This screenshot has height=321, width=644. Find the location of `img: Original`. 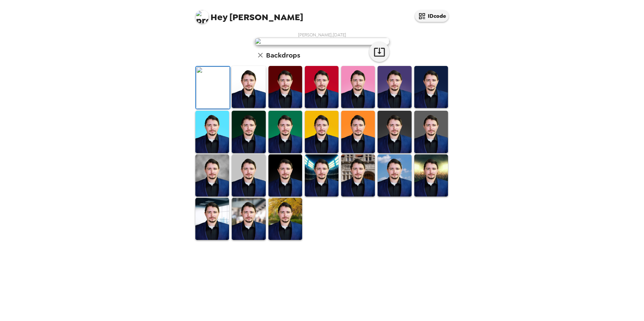

img: Original is located at coordinates (213, 87).